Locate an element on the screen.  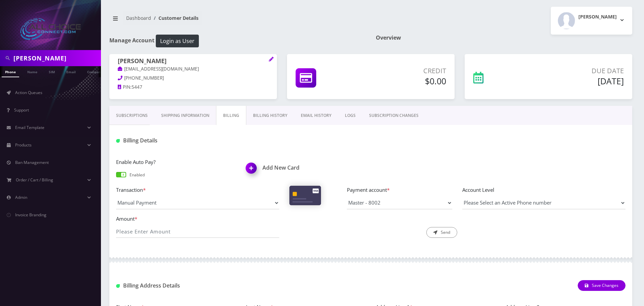
h1: Overview is located at coordinates (504, 38).